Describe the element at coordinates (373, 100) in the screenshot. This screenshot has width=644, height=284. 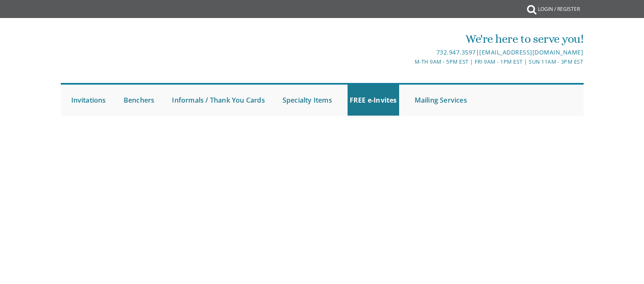
I see `a: FREE e-Invites` at that location.